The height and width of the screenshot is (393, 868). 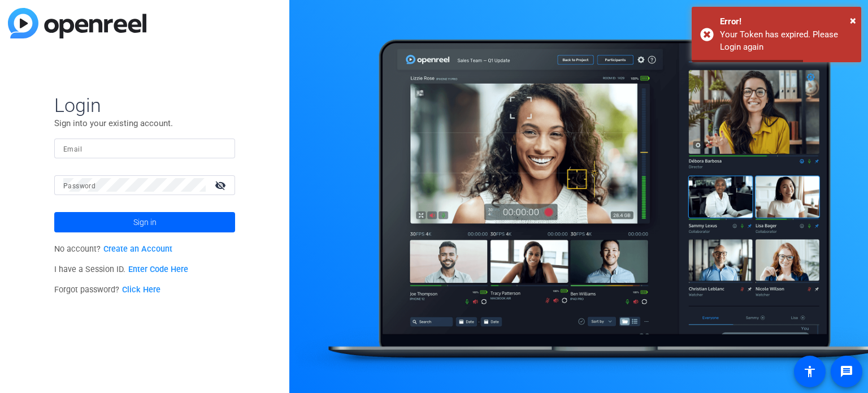 I want to click on div: Error!, so click(x=786, y=22).